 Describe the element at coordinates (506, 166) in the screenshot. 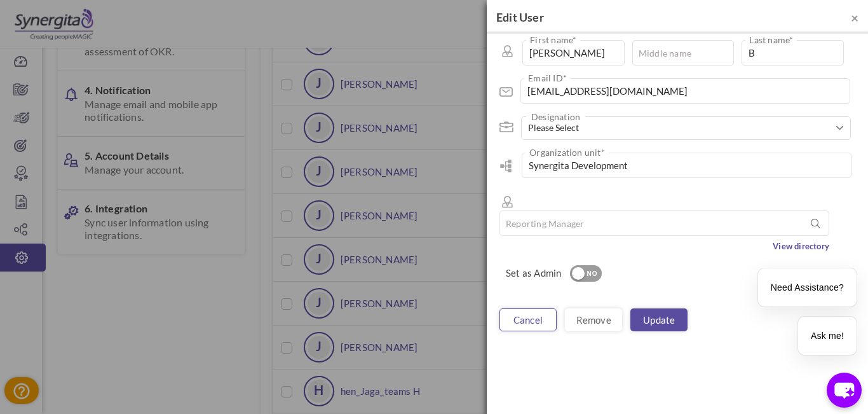

I see `i: Organization unit` at that location.